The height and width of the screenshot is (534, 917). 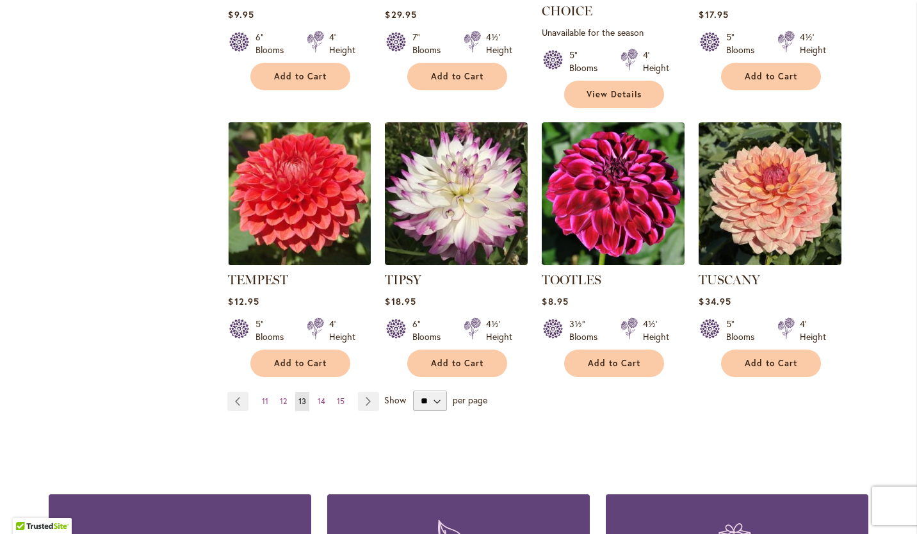 What do you see at coordinates (456, 193) in the screenshot?
I see `img: TIPSY` at bounding box center [456, 193].